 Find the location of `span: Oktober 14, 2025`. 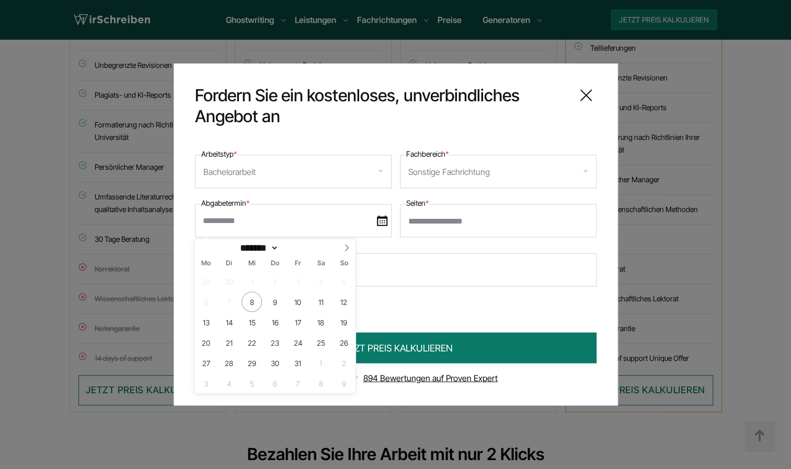

span: Oktober 14, 2025 is located at coordinates (228, 322).